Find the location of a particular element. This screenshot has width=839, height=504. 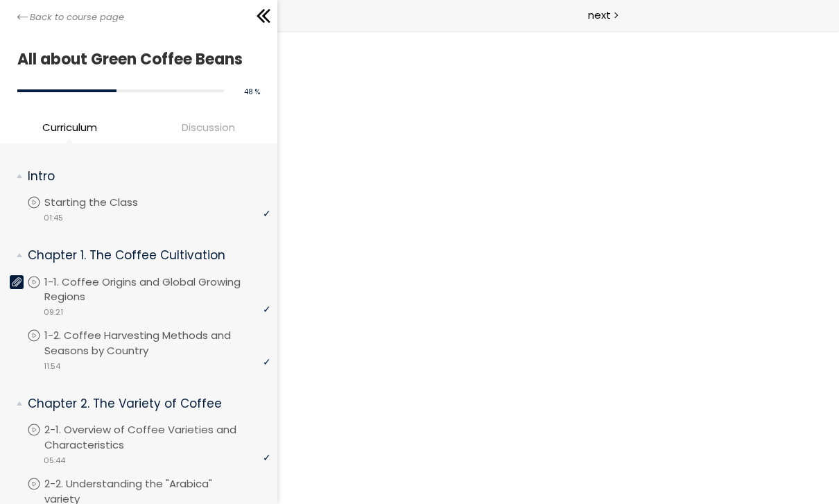

p: 1-1. Coffee Origins and Global Growing Regions is located at coordinates (157, 290).